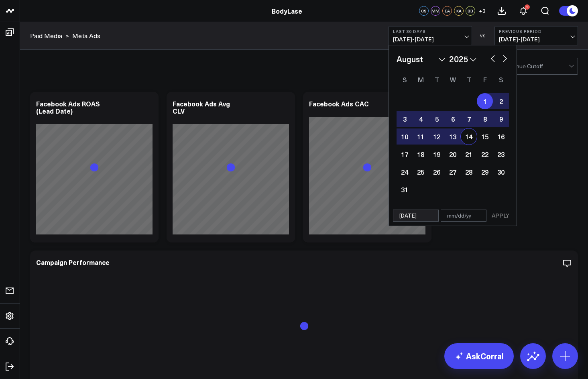 The image size is (588, 379). Describe the element at coordinates (527, 7) in the screenshot. I see `div: 1` at that location.